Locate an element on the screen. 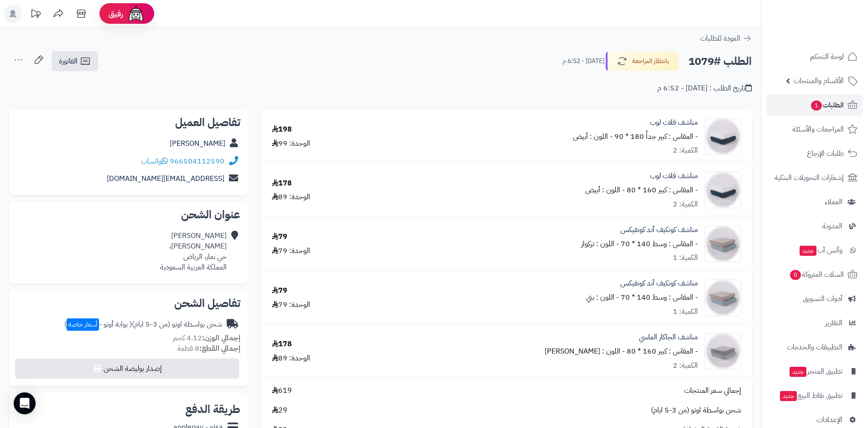  a: 966504112590 is located at coordinates (197, 161).